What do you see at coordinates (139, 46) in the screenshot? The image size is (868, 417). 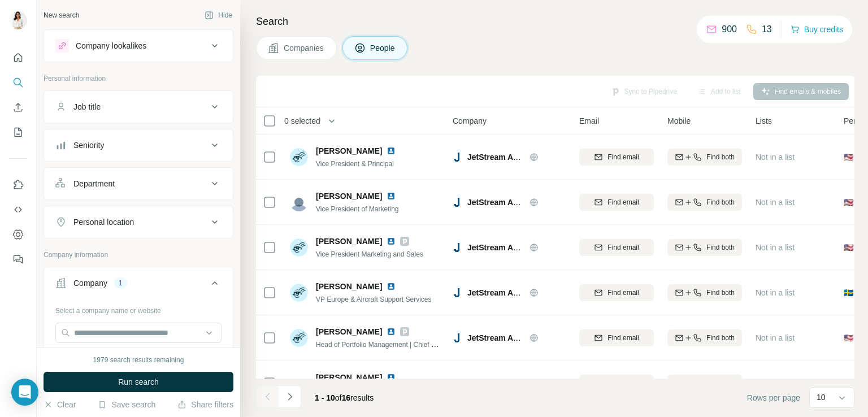 I see `button: Company lookalikes` at bounding box center [139, 46].